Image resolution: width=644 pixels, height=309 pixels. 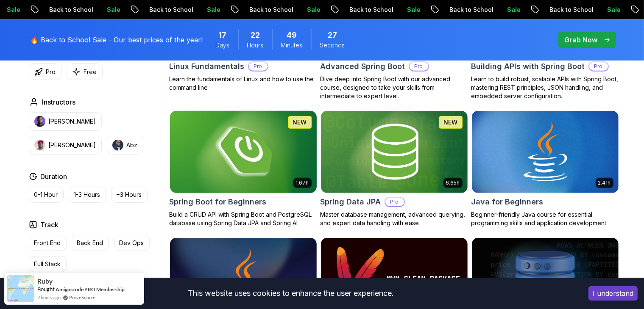 What do you see at coordinates (46, 195) in the screenshot?
I see `p: 0-1 Hour` at bounding box center [46, 195].